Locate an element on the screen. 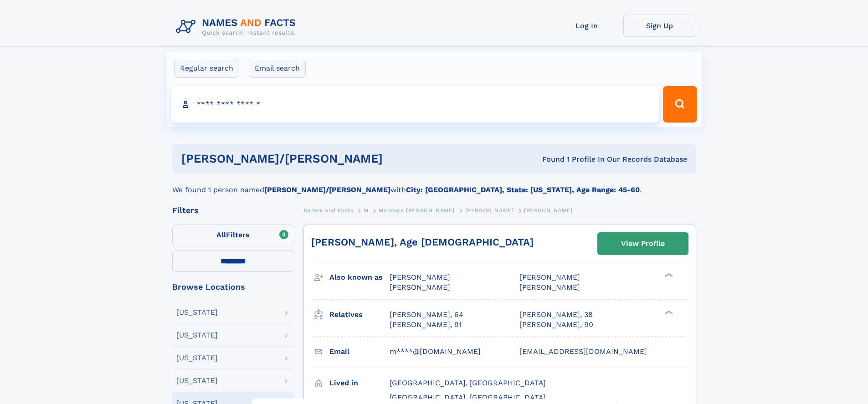  a: Log In is located at coordinates (587, 25).